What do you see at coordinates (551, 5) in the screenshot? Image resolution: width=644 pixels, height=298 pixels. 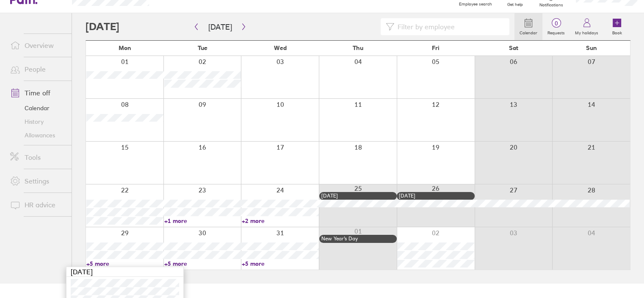 I see `span: Notifications` at bounding box center [551, 5].